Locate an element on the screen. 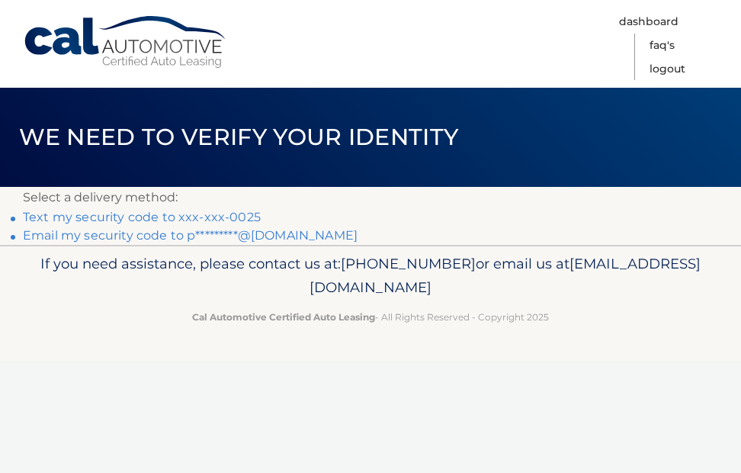 This screenshot has width=741, height=473. a: Dashboard is located at coordinates (649, 21).